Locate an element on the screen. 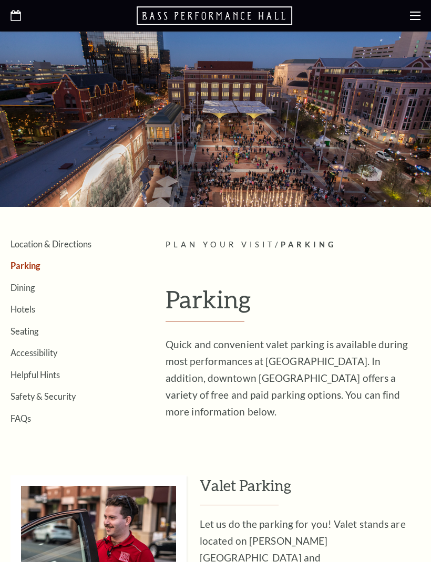 Image resolution: width=431 pixels, height=562 pixels. a: Helpful Hints is located at coordinates (35, 375).